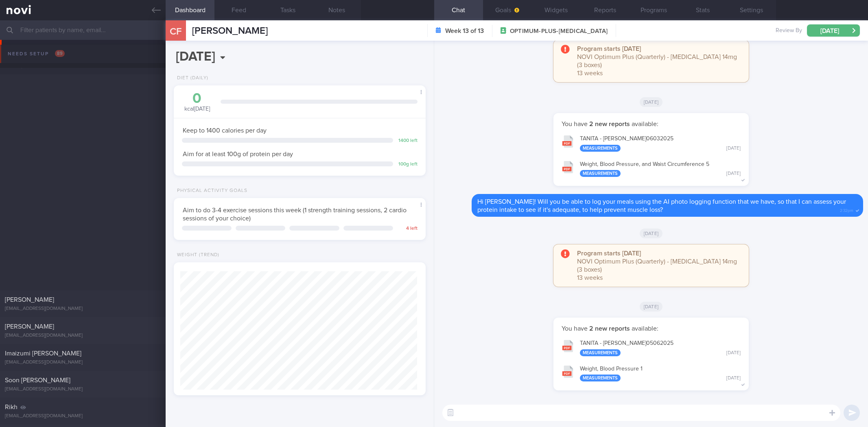  I want to click on div: 100 g left, so click(407, 164).